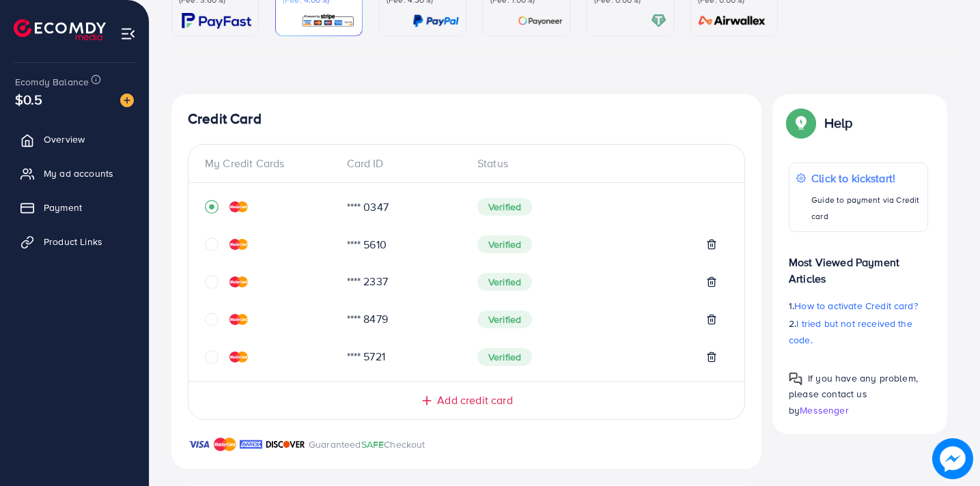  What do you see at coordinates (74, 174) in the screenshot?
I see `a: My ad accounts` at bounding box center [74, 174].